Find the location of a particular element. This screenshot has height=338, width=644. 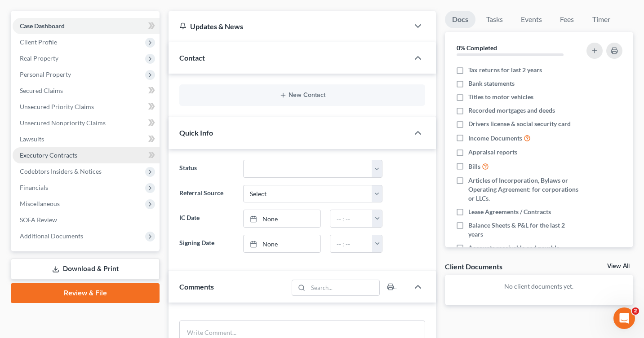

span: Lease Agreements / Contracts is located at coordinates (510, 212).